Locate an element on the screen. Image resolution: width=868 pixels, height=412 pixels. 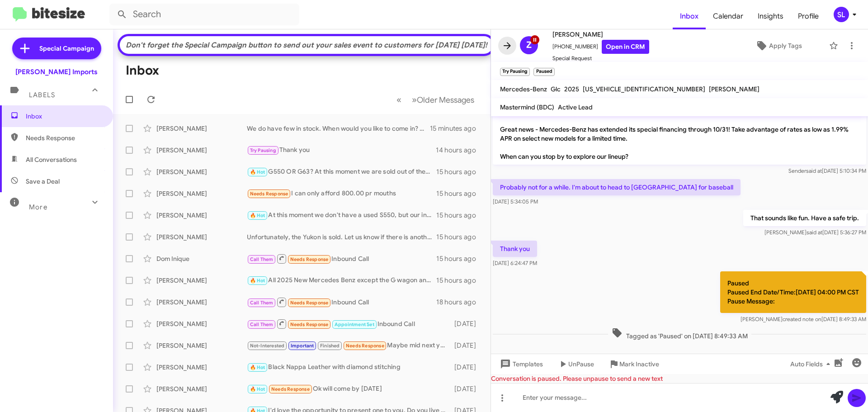
span: Active Lead is located at coordinates (575, 107).